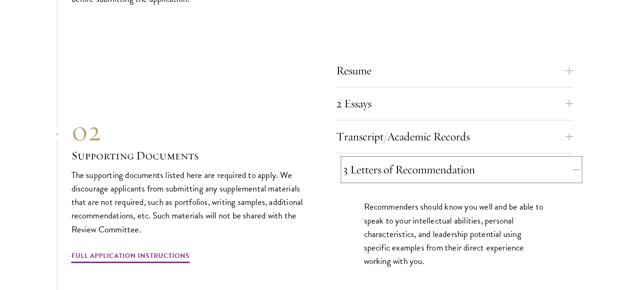 This screenshot has height=290, width=644. Describe the element at coordinates (455, 71) in the screenshot. I see `button: Resume` at that location.